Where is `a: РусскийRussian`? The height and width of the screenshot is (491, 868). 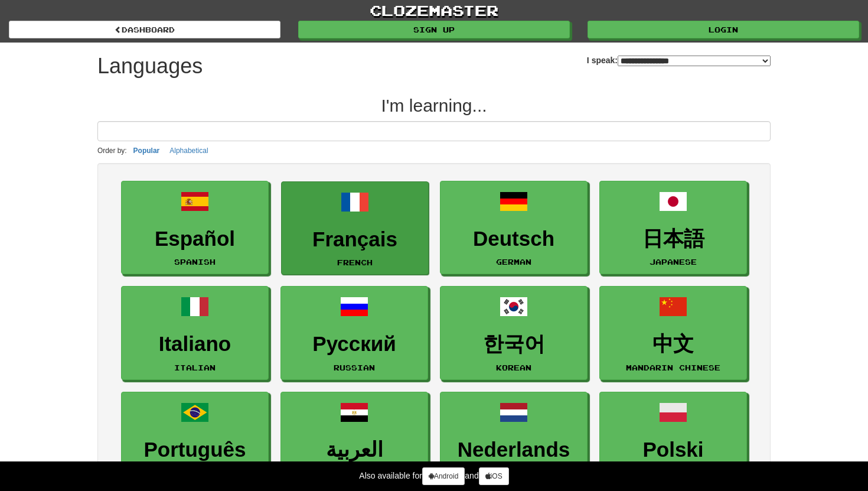
a: РусскийRussian is located at coordinates (354, 332).